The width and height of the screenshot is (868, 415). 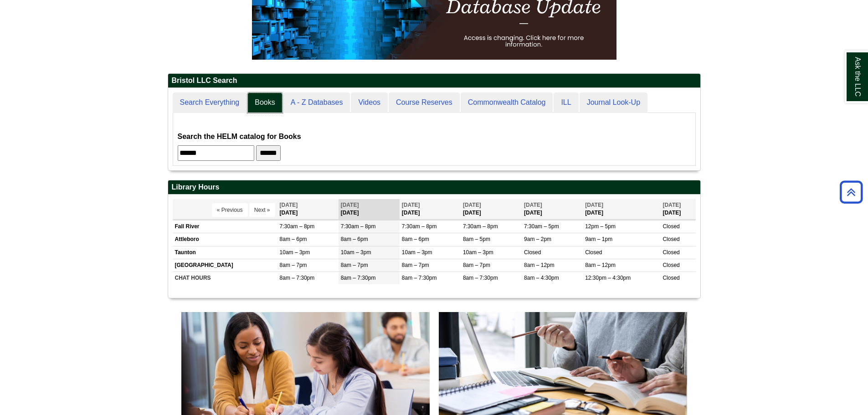 What do you see at coordinates (434, 139) in the screenshot?
I see `div: Books` at bounding box center [434, 139].